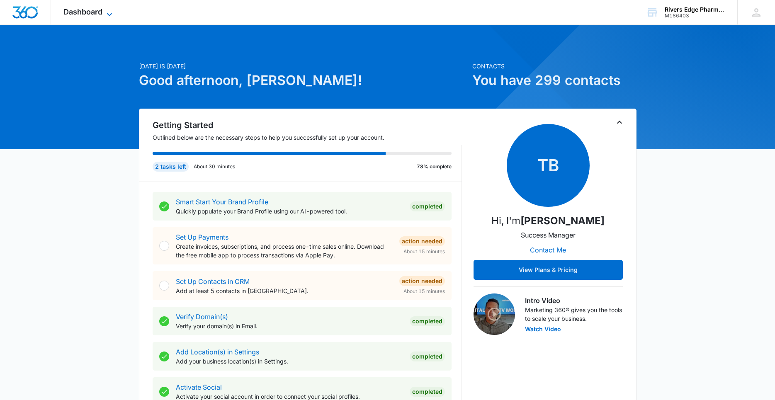  Describe the element at coordinates (543, 329) in the screenshot. I see `button: Watch Video` at that location.